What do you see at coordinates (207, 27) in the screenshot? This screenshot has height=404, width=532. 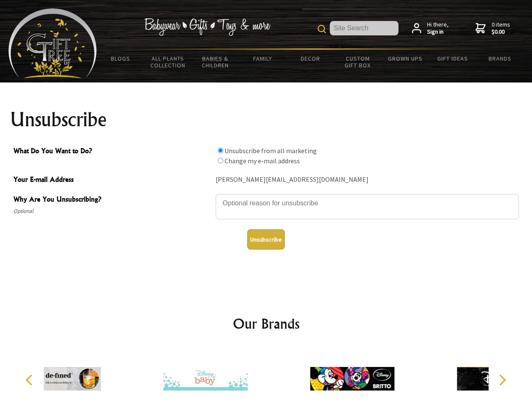 I see `img: Babywear - Gifts - Toys & more` at bounding box center [207, 27].